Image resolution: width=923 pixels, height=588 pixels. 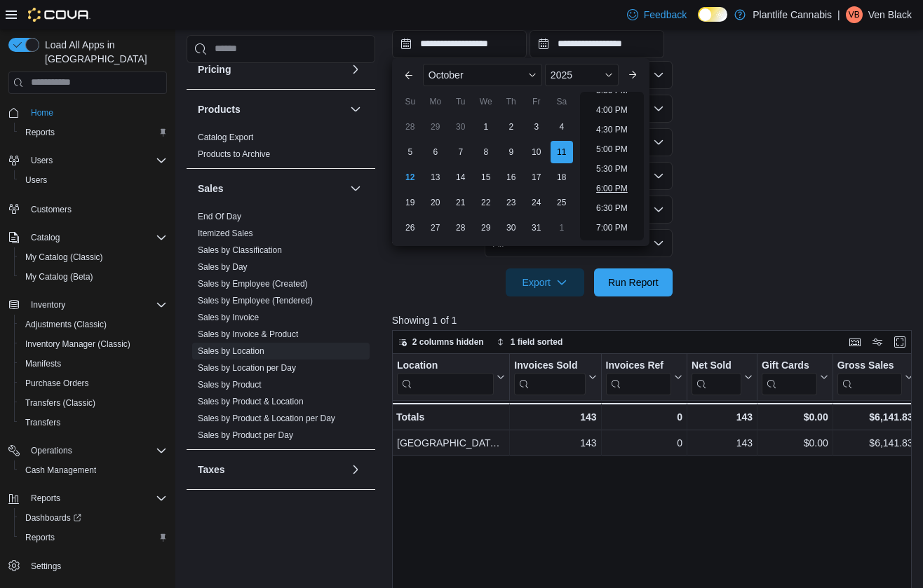 What do you see at coordinates (228, 318) in the screenshot?
I see `span: Sales by Invoice` at bounding box center [228, 318].